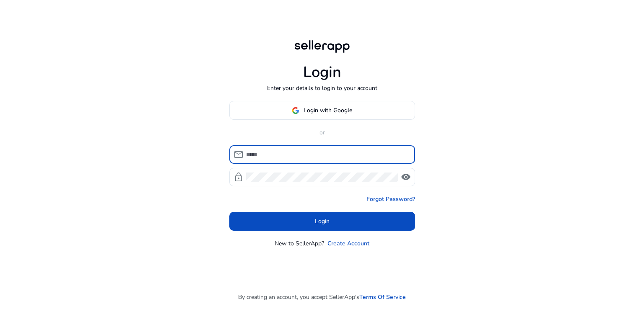 The image size is (644, 309). Describe the element at coordinates (299, 244) in the screenshot. I see `p: New to SellerApp?` at that location.